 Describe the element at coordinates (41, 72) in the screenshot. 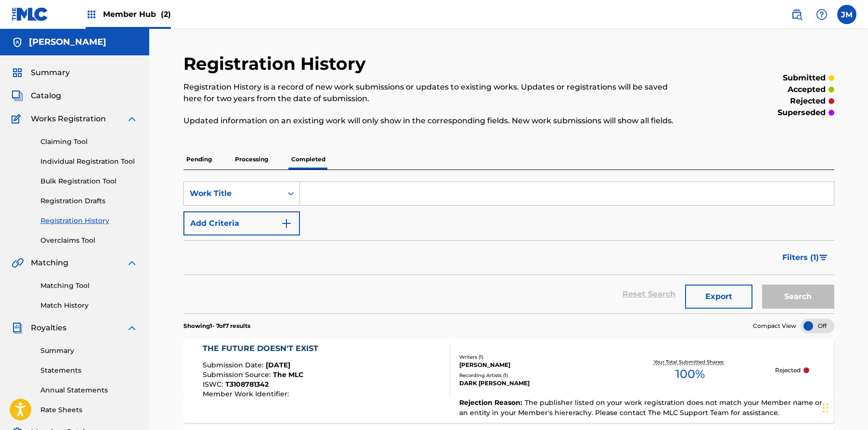

I see `a: SummarySummary` at that location.